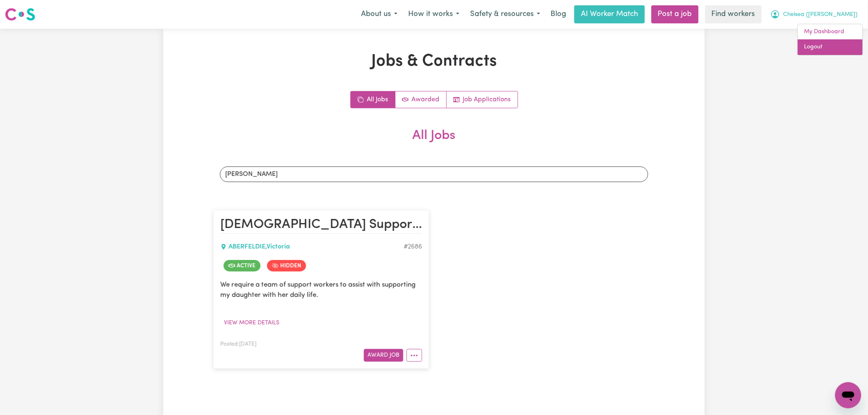 This screenshot has height=415, width=868. What do you see at coordinates (434, 174) in the screenshot?
I see `input: 🔍 Filter jobs by title, description or care worker name` at bounding box center [434, 174].